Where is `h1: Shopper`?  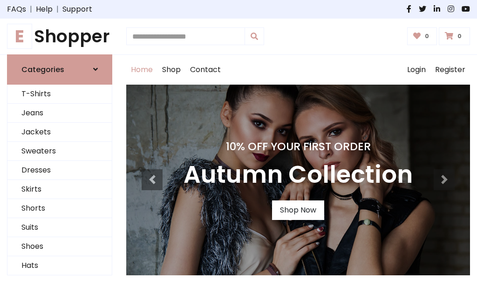 h1: Shopper is located at coordinates (60, 36).